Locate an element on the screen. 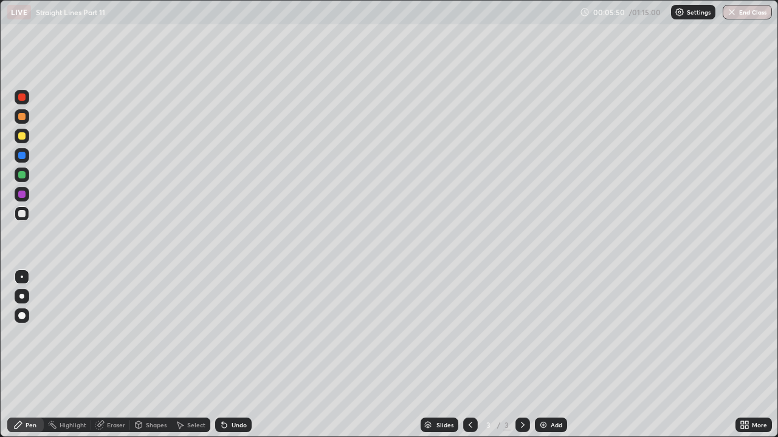 Image resolution: width=778 pixels, height=437 pixels. img: class-settings-icons is located at coordinates (679, 12).